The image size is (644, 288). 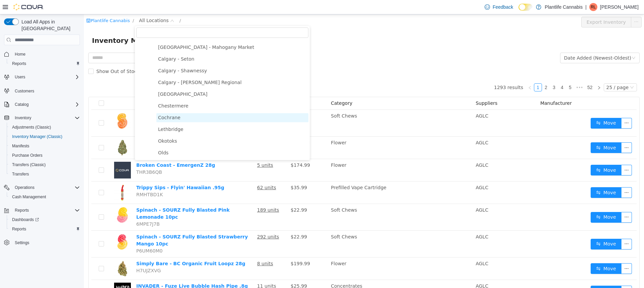 What do you see at coordinates (148, 91) in the screenshot?
I see `span: Chestermere` at bounding box center [148, 91].